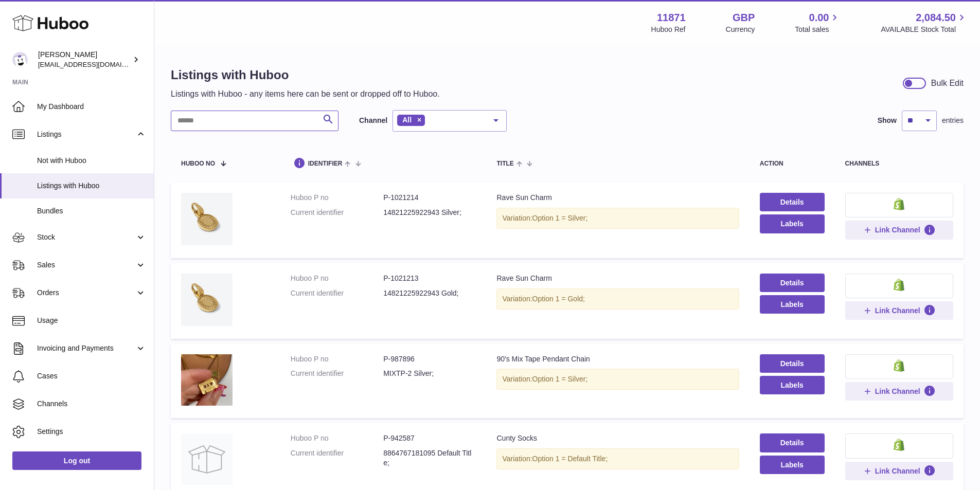  What do you see at coordinates (86, 237) in the screenshot?
I see `span: Stock` at bounding box center [86, 237].